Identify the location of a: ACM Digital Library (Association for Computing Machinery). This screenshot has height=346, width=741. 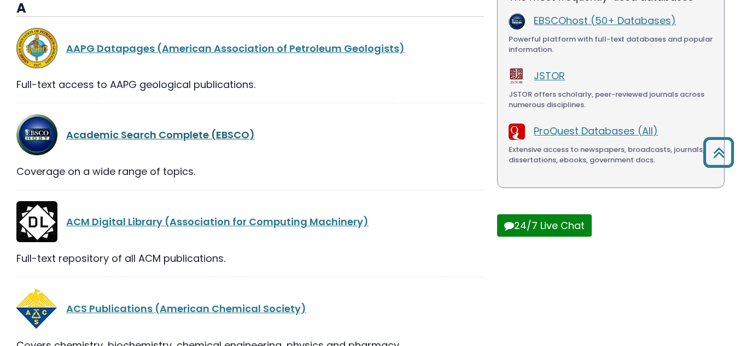
(217, 222).